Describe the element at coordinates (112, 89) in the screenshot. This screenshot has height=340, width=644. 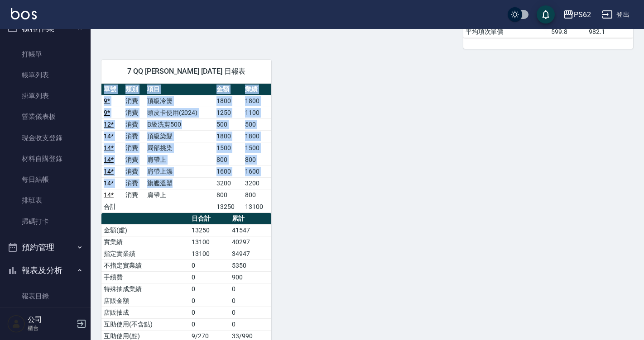
I see `th: 單號` at that location.